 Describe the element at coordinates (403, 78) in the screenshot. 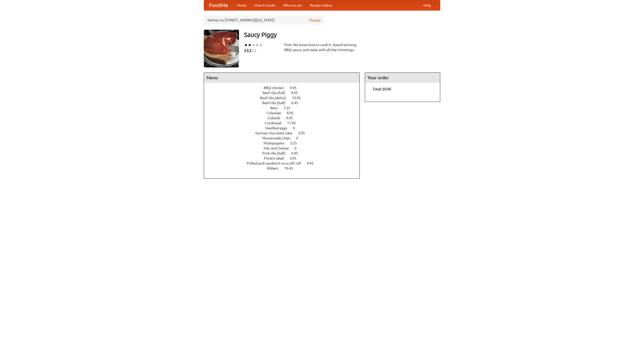

I see `h4: Your order` at that location.